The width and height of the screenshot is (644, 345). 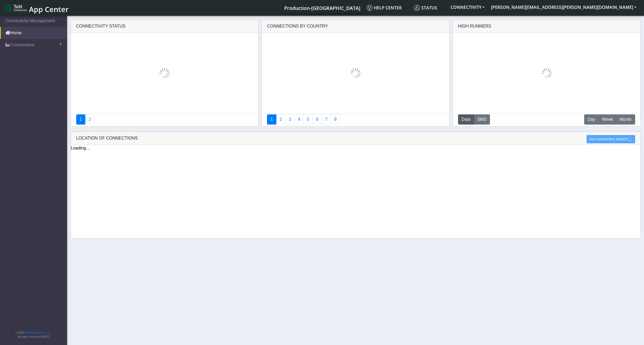 I want to click on span: Status, so click(x=426, y=8).